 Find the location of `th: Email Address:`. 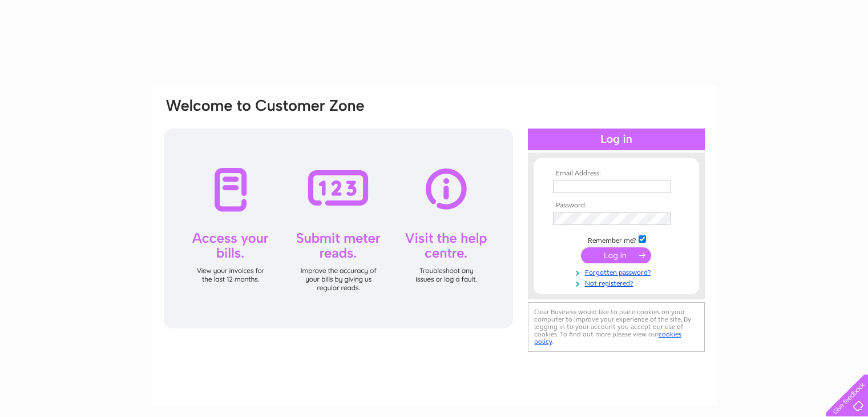

th: Email Address: is located at coordinates (616, 173).